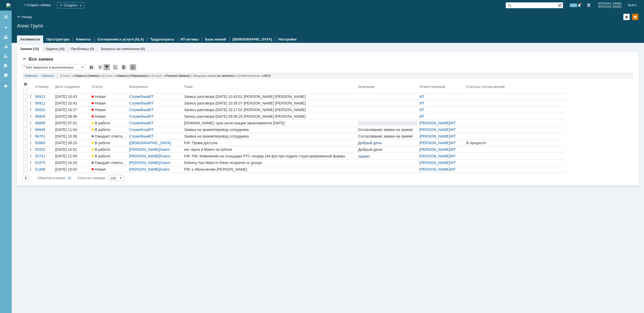  I want to click on a: Перейти в интерфейс администратора, so click(588, 5).